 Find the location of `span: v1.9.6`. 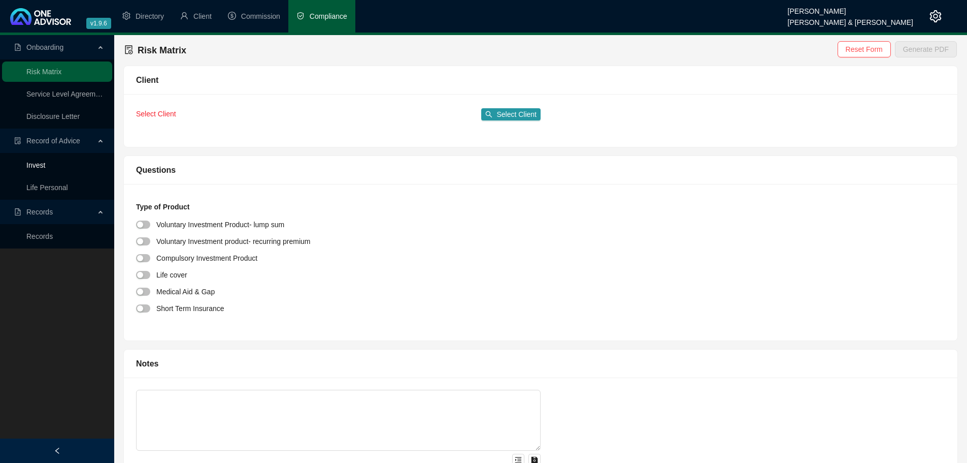

span: v1.9.6 is located at coordinates (99, 23).